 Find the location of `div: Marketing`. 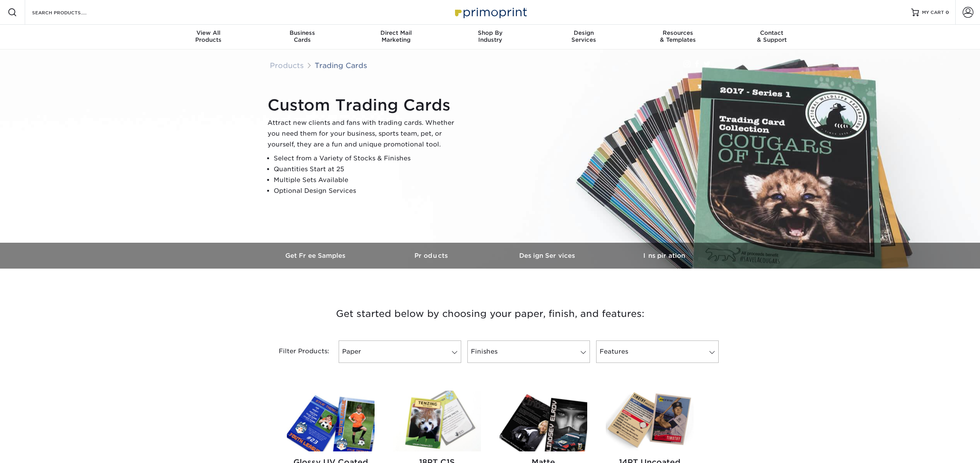

div: Marketing is located at coordinates (396, 36).